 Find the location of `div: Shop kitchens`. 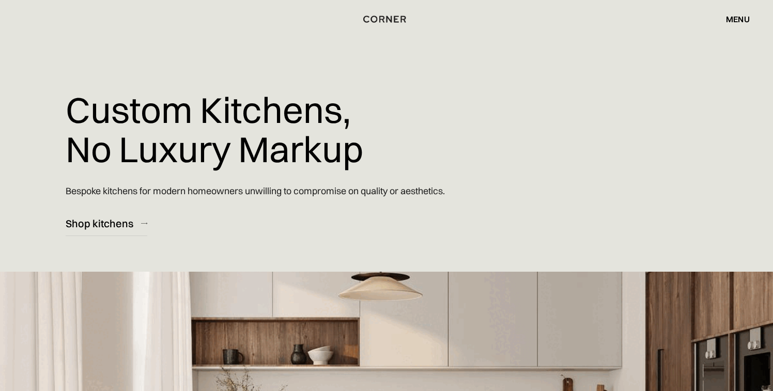

div: Shop kitchens is located at coordinates (99, 223).